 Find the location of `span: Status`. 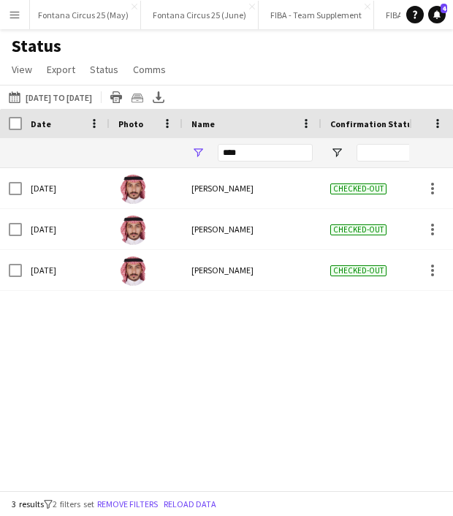

span: Status is located at coordinates (104, 69).